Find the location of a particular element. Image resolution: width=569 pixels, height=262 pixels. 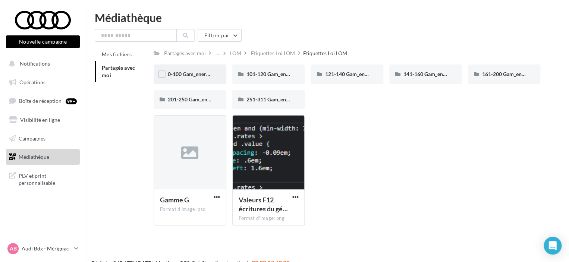

button: Notifications is located at coordinates (41, 64).